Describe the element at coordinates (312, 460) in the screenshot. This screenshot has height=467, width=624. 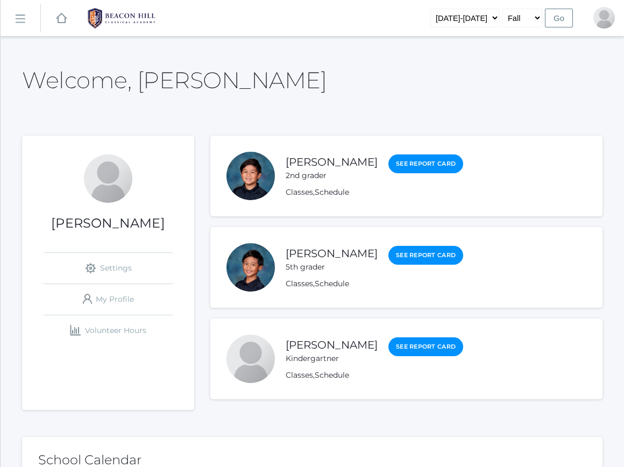
I see `h2: School Calendar` at that location.